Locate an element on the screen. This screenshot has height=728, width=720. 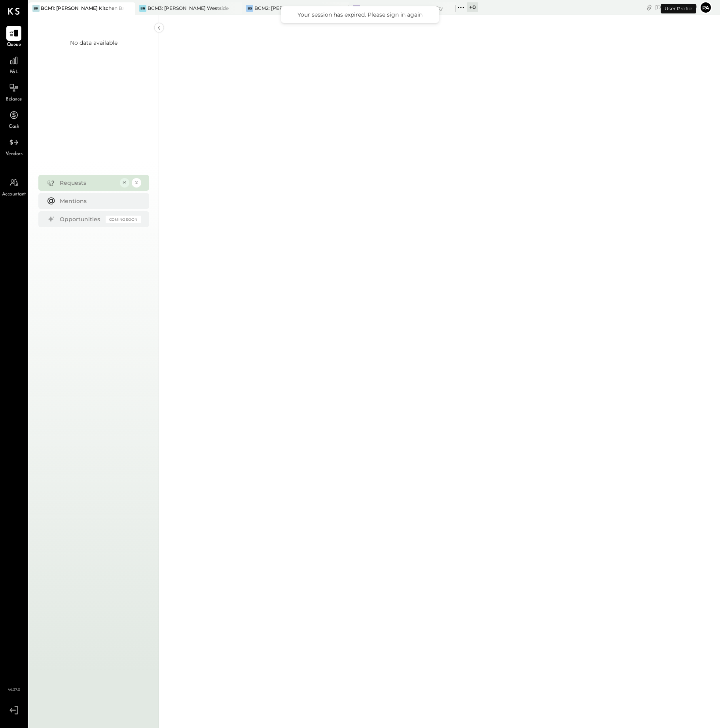
a: Cash is located at coordinates (14, 119).